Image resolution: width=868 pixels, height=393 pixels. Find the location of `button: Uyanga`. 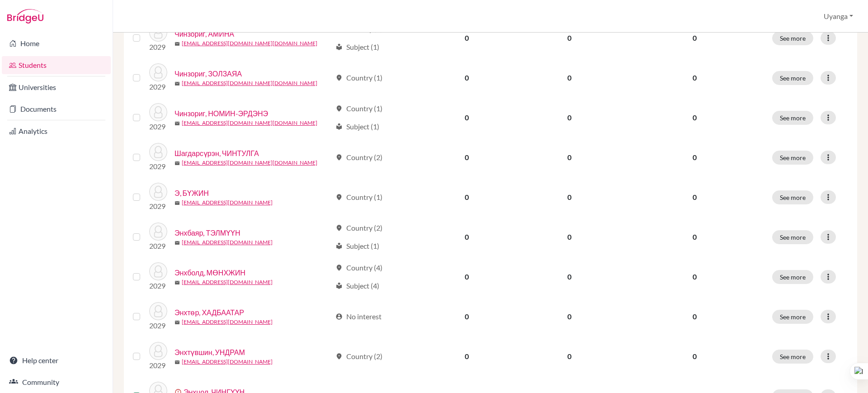

button: Uyanga is located at coordinates (838, 16).